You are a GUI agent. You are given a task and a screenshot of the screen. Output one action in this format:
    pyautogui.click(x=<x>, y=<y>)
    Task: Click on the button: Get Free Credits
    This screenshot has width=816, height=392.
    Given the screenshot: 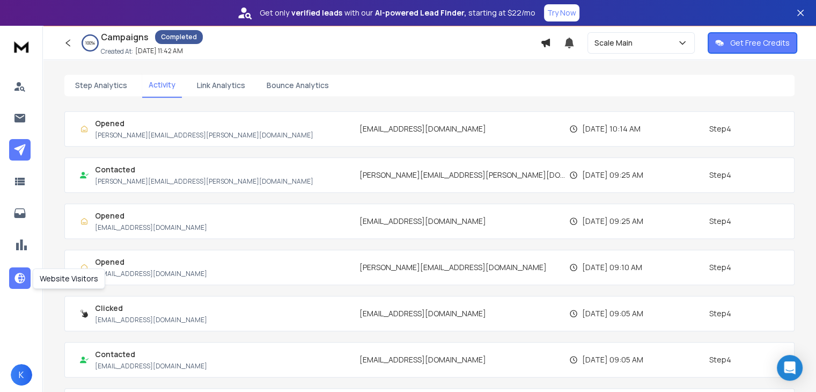 What is the action you would take?
    pyautogui.click(x=752, y=43)
    